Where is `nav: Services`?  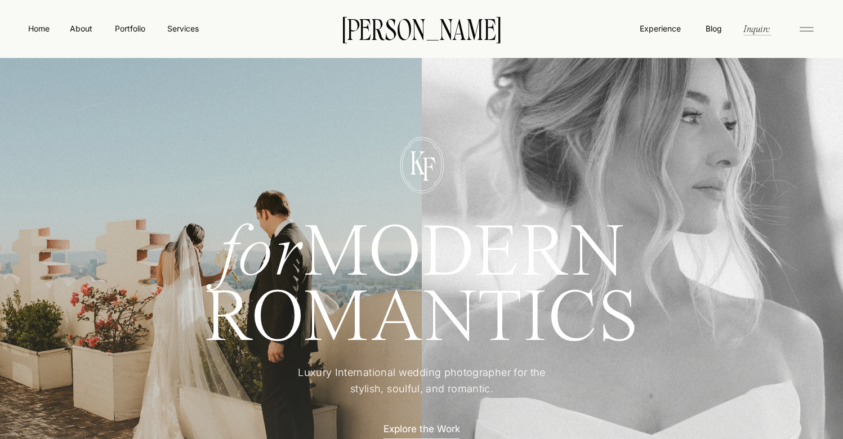 nav: Services is located at coordinates (182, 28).